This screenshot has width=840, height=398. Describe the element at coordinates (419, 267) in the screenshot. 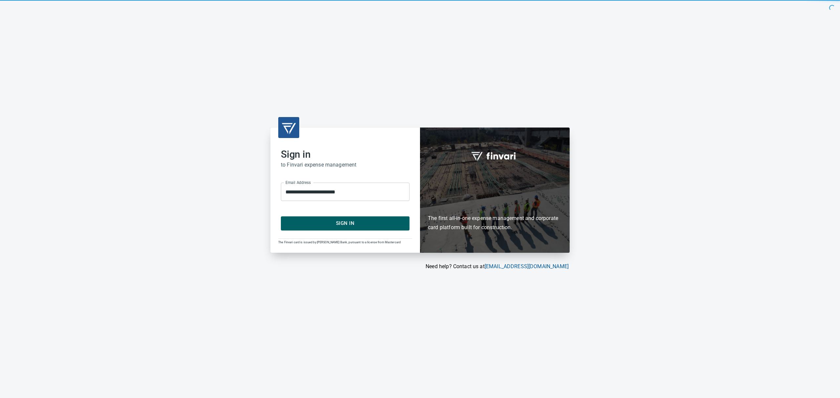

I see `p: Need help? Contact us at` at that location.